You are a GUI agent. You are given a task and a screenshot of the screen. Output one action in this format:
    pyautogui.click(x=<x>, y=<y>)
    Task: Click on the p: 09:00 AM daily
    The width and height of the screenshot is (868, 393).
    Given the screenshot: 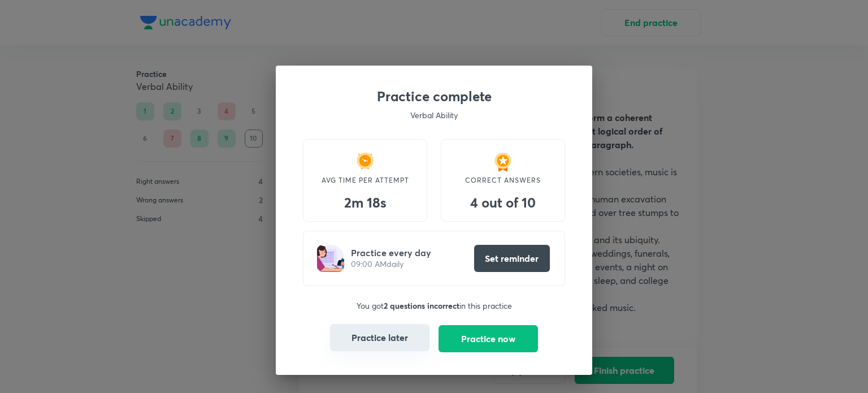 What is the action you would take?
    pyautogui.click(x=391, y=264)
    